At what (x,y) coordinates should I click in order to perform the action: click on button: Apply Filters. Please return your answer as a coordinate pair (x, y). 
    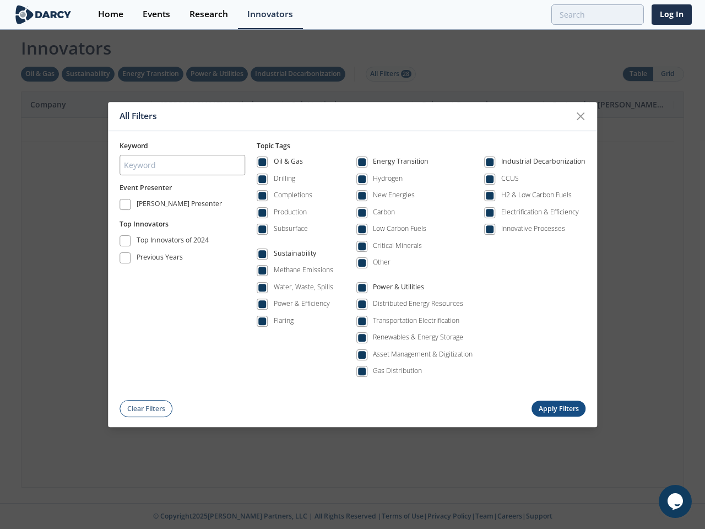
    Looking at the image, I should click on (559, 409).